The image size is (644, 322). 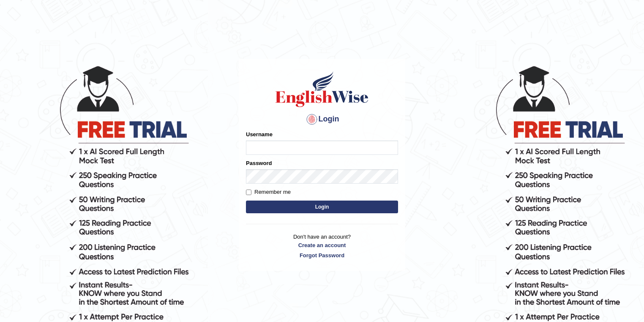 I want to click on h4: Login, so click(x=322, y=119).